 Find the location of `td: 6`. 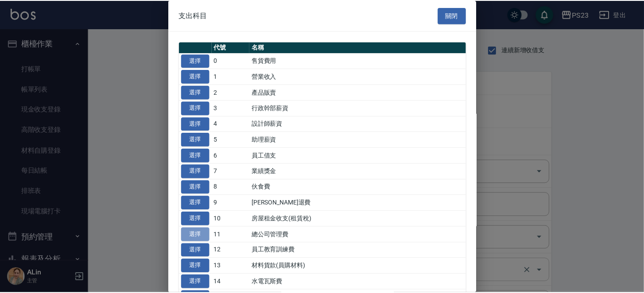

td: 6 is located at coordinates (231, 156).